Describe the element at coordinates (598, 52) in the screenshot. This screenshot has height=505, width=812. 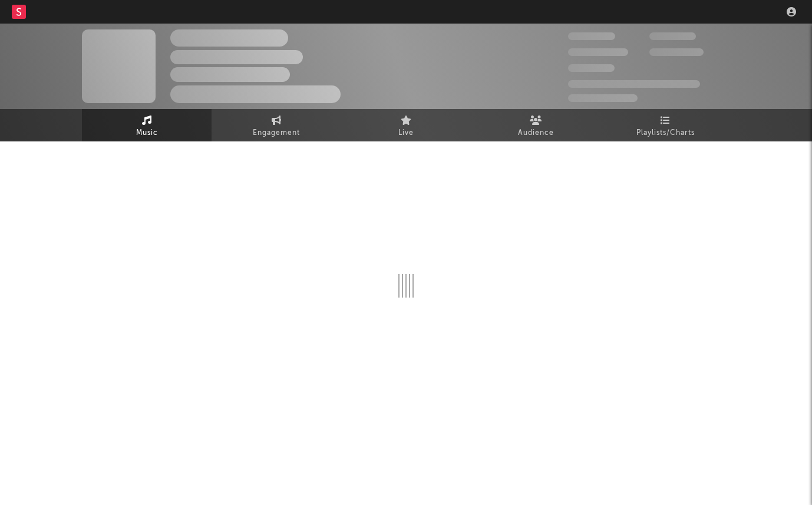
I see `span: 50,000,000` at that location.